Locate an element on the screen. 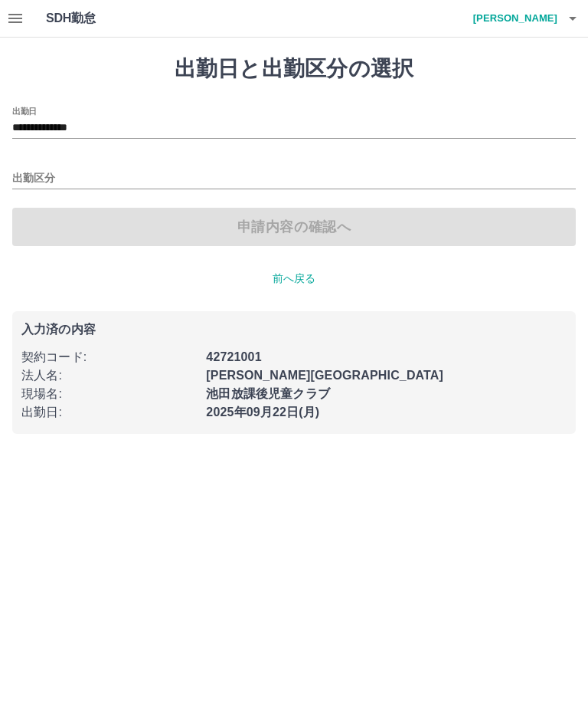 This screenshot has height=706, width=588. p: 入力済の内容 is located at coordinates (294, 330).